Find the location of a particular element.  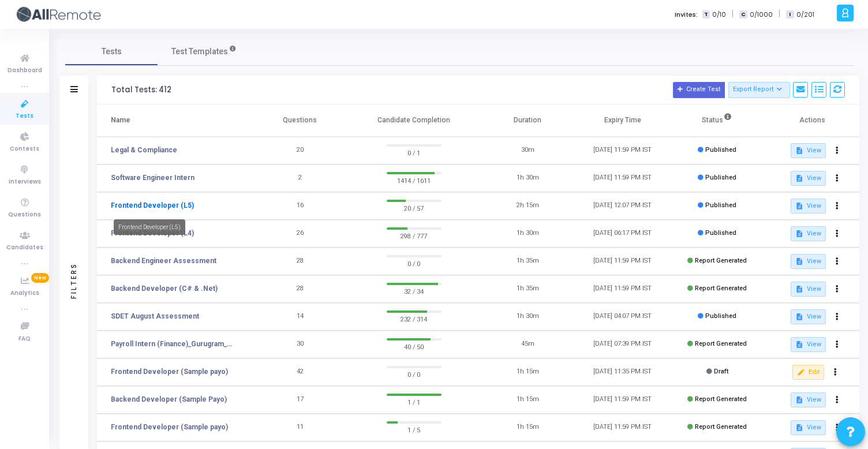

th: Duration is located at coordinates (528, 120).